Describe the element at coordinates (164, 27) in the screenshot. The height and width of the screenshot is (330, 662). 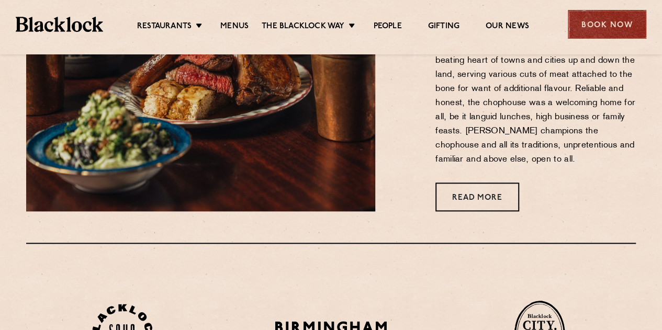
I see `a: Restaurants` at that location.